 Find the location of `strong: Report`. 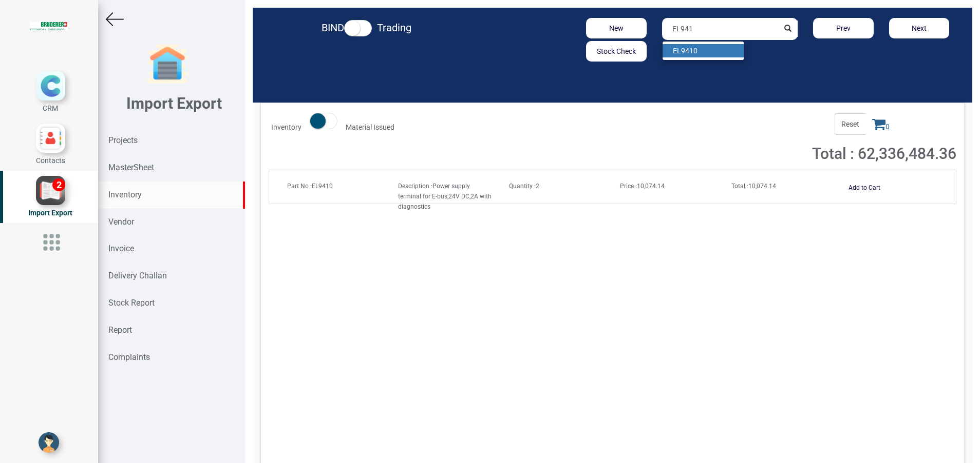

strong: Report is located at coordinates (121, 330).